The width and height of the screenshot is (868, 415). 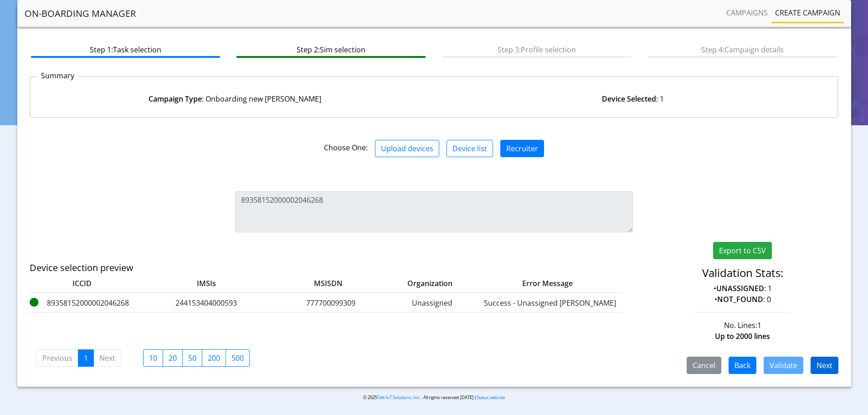 What do you see at coordinates (238, 358) in the screenshot?
I see `label: 500` at bounding box center [238, 358].